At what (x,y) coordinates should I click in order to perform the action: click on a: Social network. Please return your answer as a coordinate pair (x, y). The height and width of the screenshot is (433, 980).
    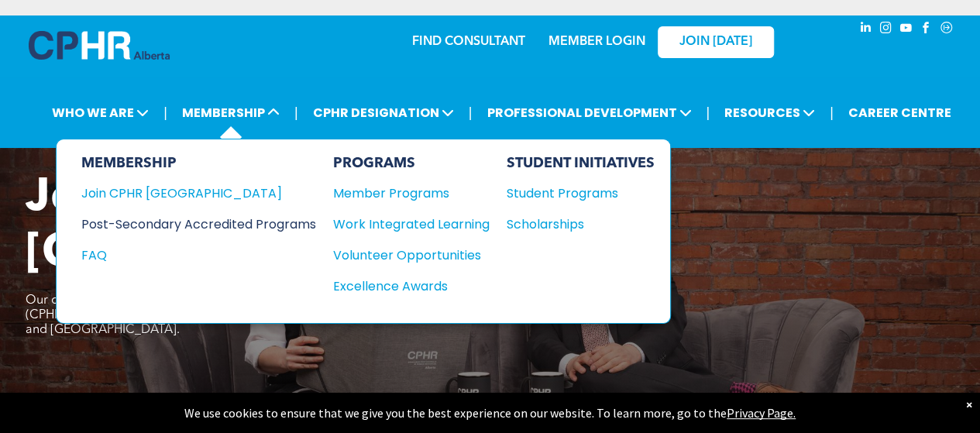
    Looking at the image, I should click on (946, 30).